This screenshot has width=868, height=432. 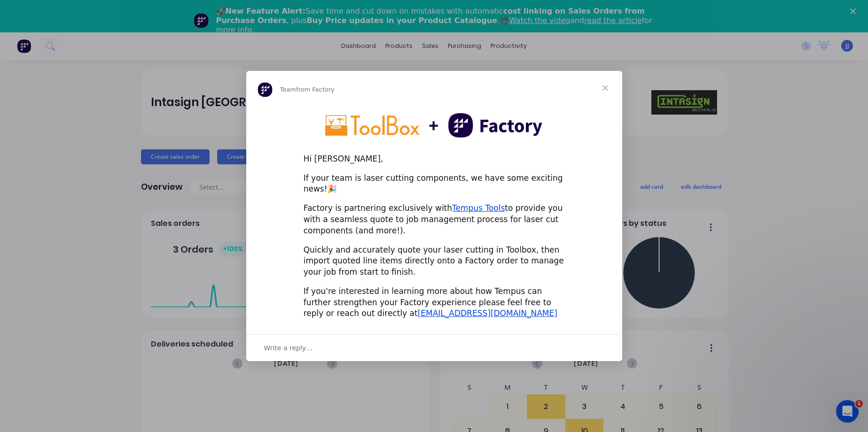 I want to click on span: Write a reply…, so click(x=289, y=348).